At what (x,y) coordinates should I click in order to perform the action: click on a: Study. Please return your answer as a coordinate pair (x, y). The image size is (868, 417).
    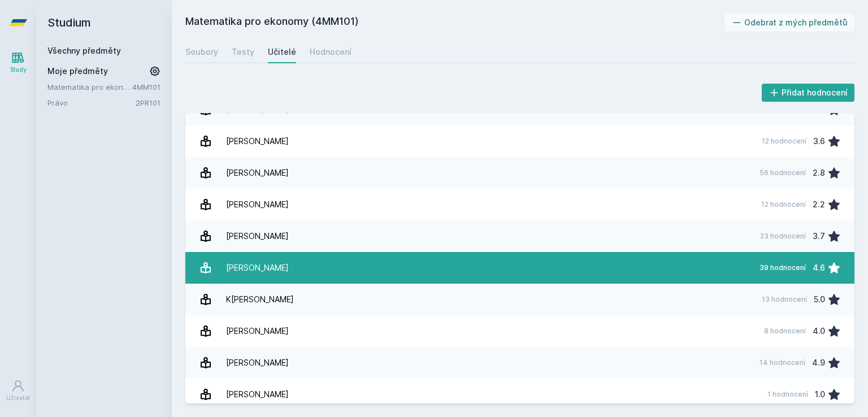
    Looking at the image, I should click on (18, 62).